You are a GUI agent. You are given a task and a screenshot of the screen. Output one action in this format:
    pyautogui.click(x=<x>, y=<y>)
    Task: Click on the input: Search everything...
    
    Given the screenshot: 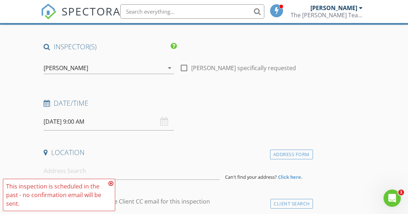 What is the action you would take?
    pyautogui.click(x=192, y=12)
    